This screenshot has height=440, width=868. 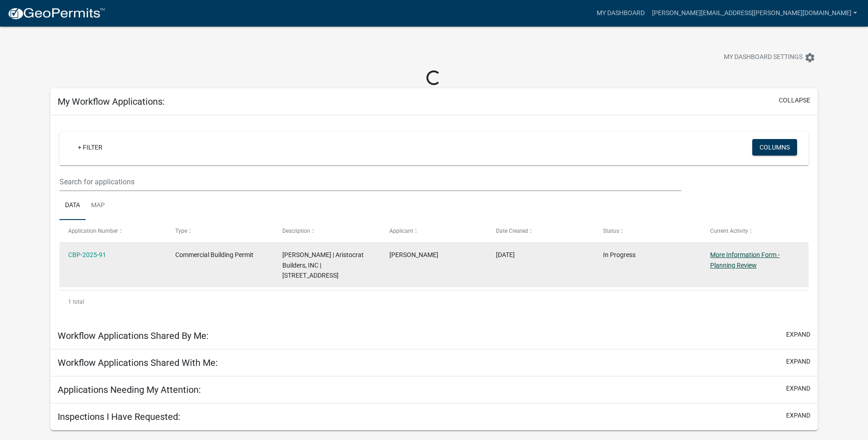 I want to click on a: + Filter, so click(x=90, y=148).